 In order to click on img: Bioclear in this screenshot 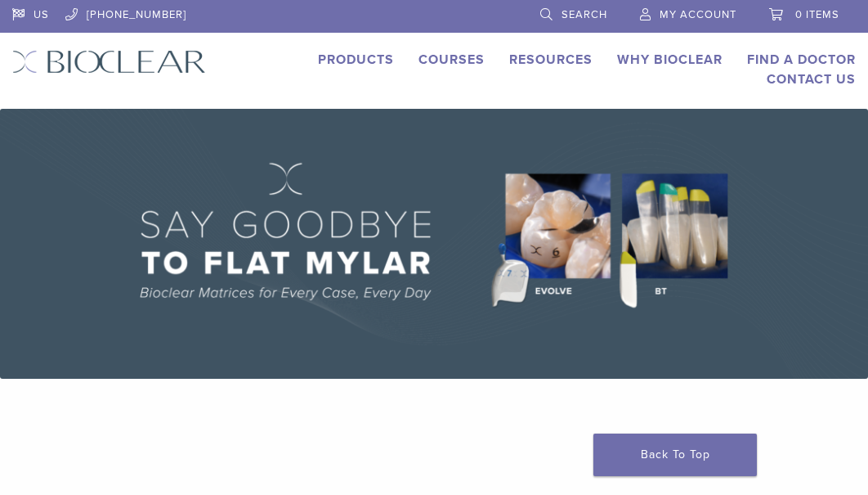, I will do `click(109, 62)`.